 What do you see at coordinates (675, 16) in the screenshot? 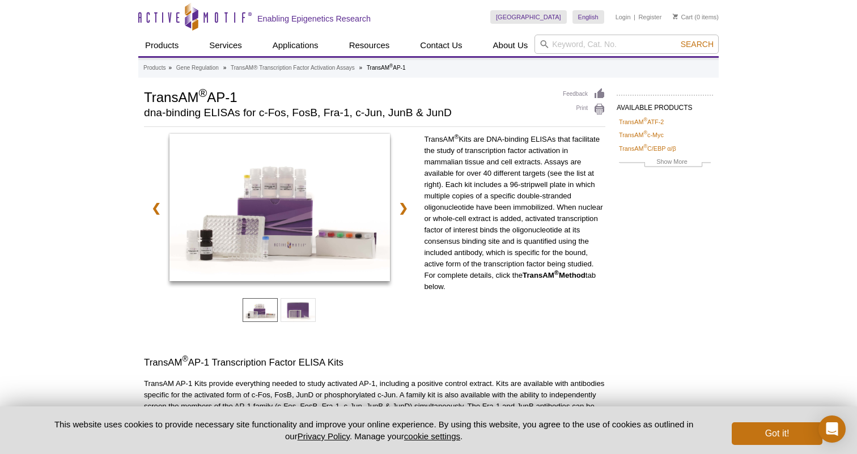
I see `img: Your Cart` at bounding box center [675, 16].